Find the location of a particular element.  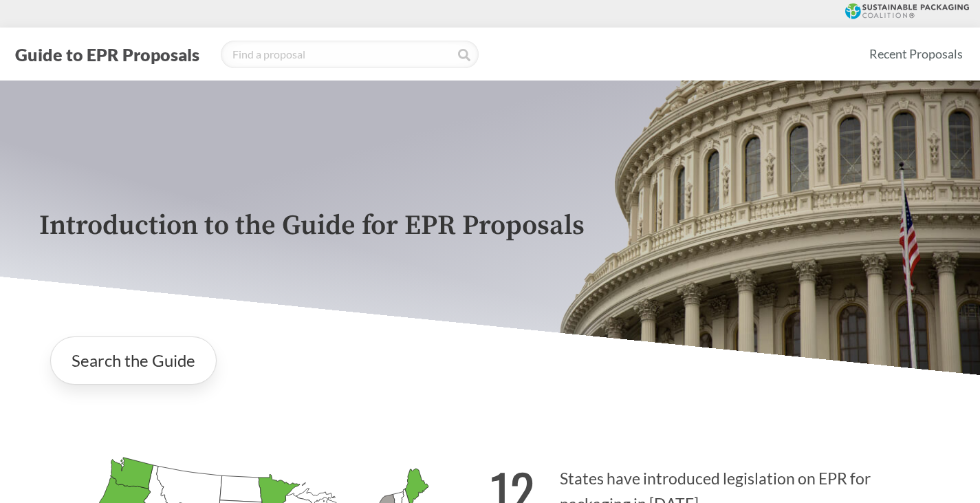

a: Recent Proposals is located at coordinates (917, 54).